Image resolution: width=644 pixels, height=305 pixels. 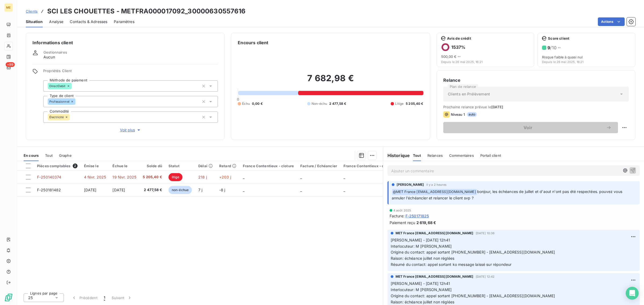 I want to click on span: Aucun, so click(x=49, y=57).